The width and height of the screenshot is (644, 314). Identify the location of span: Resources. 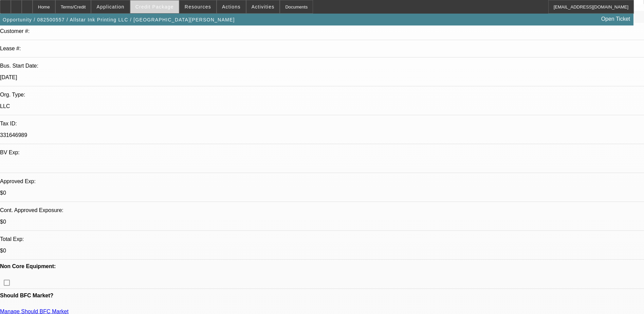
(198, 7).